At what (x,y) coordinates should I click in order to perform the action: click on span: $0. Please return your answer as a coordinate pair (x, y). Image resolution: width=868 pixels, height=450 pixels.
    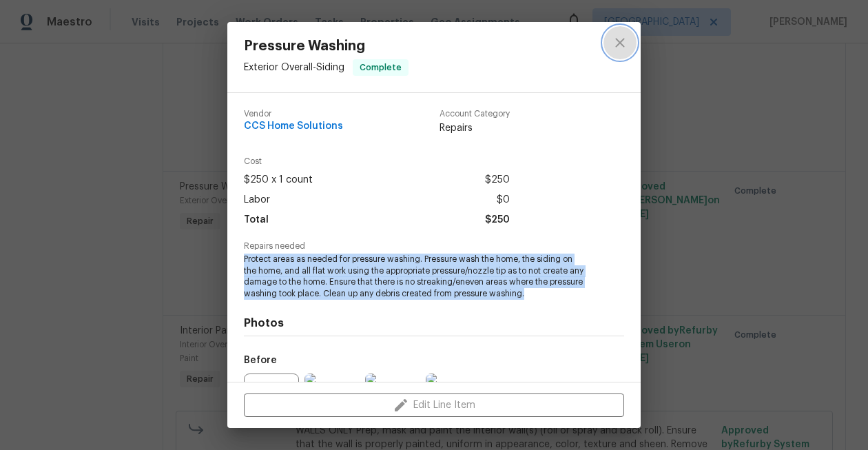
    Looking at the image, I should click on (503, 200).